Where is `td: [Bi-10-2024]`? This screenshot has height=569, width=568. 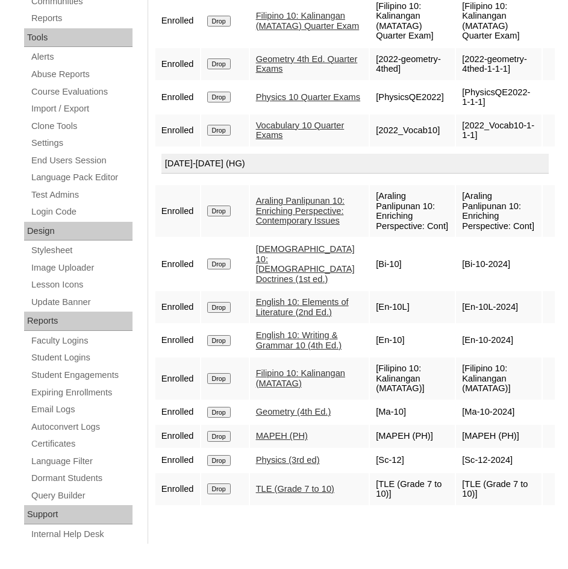 td: [Bi-10-2024] is located at coordinates (499, 264).